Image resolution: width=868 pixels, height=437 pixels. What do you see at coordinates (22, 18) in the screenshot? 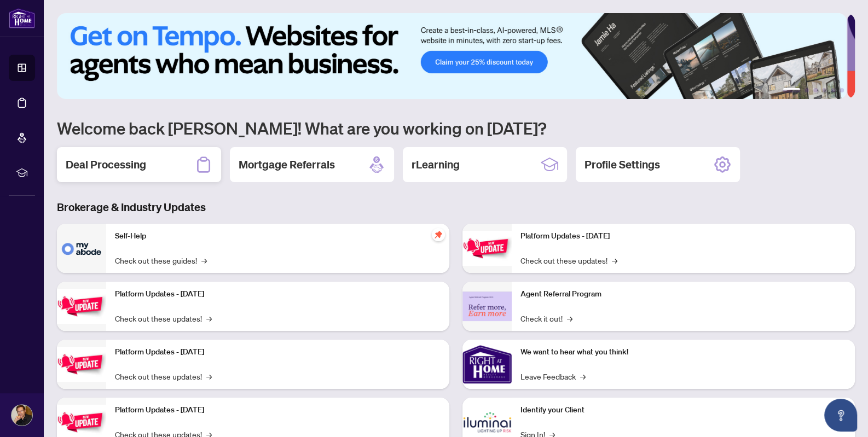
I see `img: logo` at bounding box center [22, 18].